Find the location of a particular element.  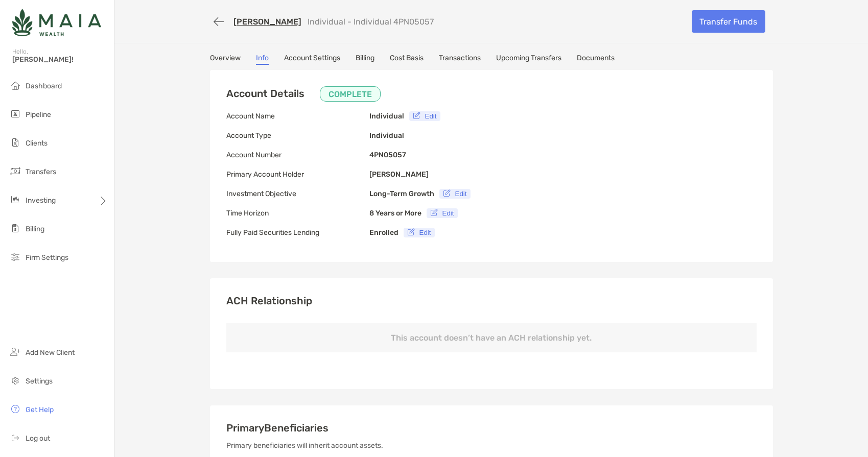

a: Cost Basis is located at coordinates (407, 59).